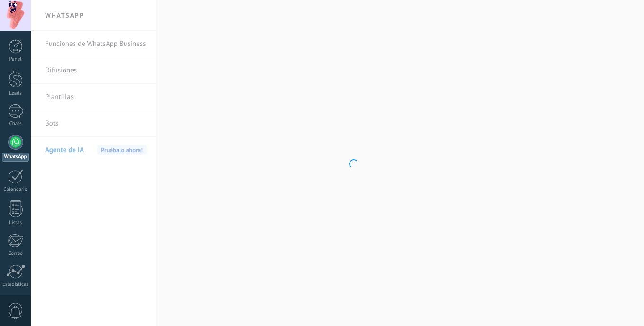 Image resolution: width=644 pixels, height=326 pixels. What do you see at coordinates (16, 157) in the screenshot?
I see `div: WhatsApp` at bounding box center [16, 157].